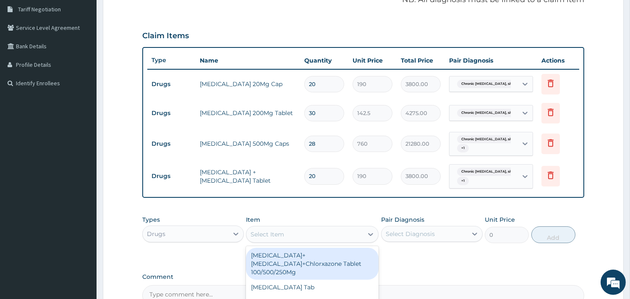 Image resolution: width=630 pixels, height=299 pixels. What do you see at coordinates (372, 60) in the screenshot?
I see `th: Unit Price` at bounding box center [372, 60].